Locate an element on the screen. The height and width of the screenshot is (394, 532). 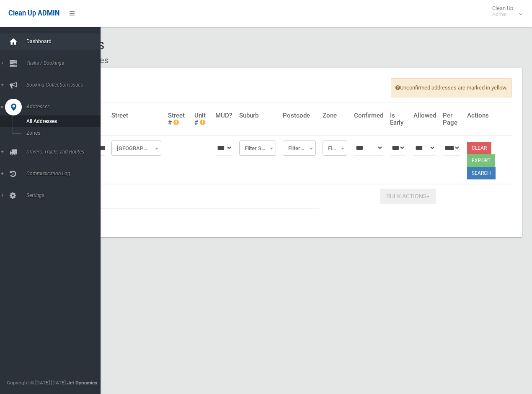
span: Clean Up is located at coordinates (505, 11).